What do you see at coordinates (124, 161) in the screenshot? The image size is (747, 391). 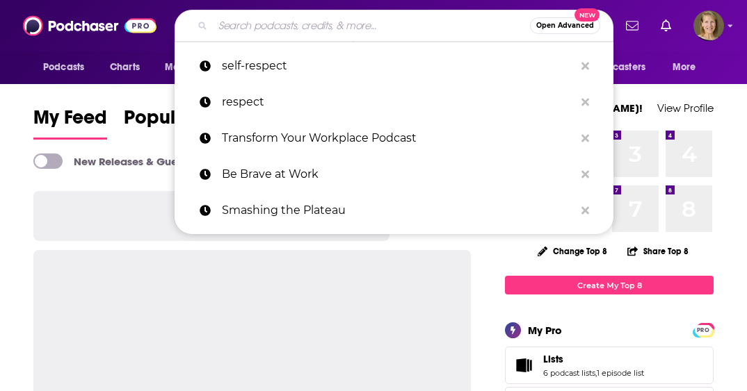 I see `a: New Releases & Guests Only` at bounding box center [124, 161].